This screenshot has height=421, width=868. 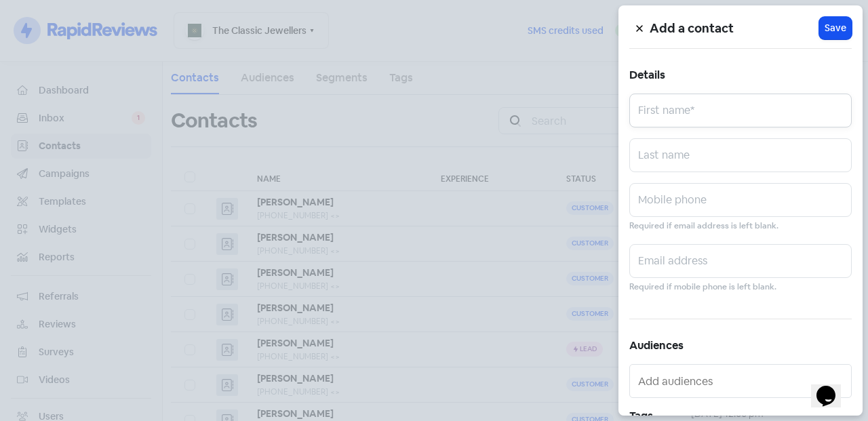 I want to click on h5: Audiences, so click(x=740, y=346).